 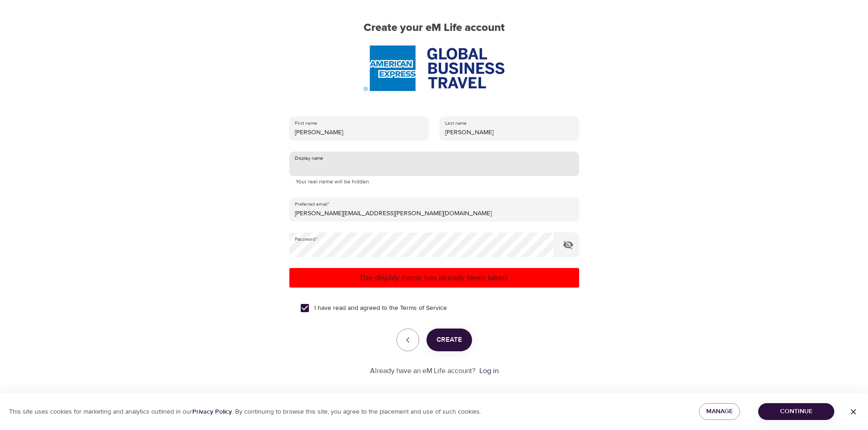 What do you see at coordinates (719, 412) in the screenshot?
I see `button: Manage` at bounding box center [719, 412].